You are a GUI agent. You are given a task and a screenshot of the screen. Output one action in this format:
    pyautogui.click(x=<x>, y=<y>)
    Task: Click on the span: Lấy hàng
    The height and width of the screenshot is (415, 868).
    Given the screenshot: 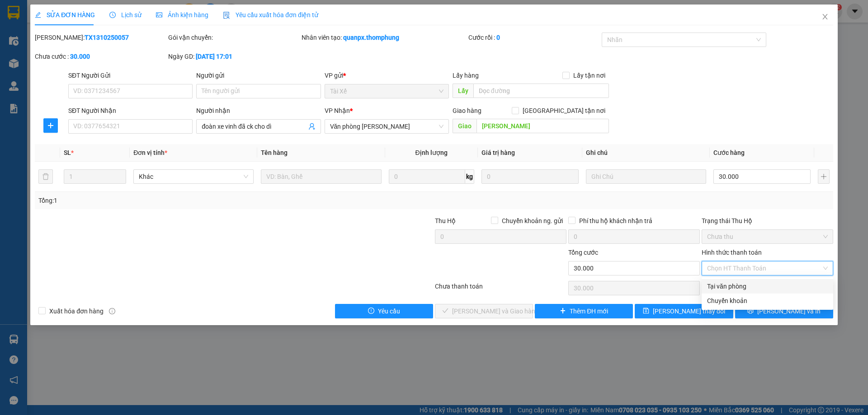 What is the action you would take?
    pyautogui.click(x=466, y=76)
    